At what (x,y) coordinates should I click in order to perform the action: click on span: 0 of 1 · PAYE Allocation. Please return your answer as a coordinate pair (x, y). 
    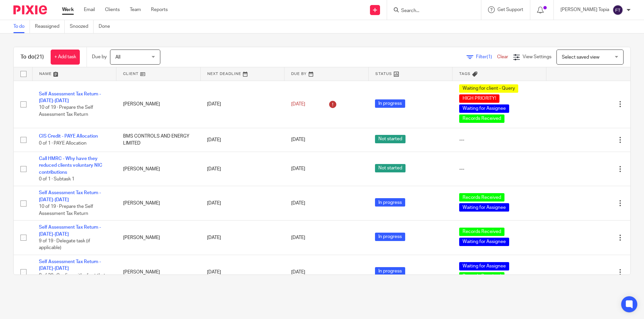
    Looking at the image, I should click on (63, 143).